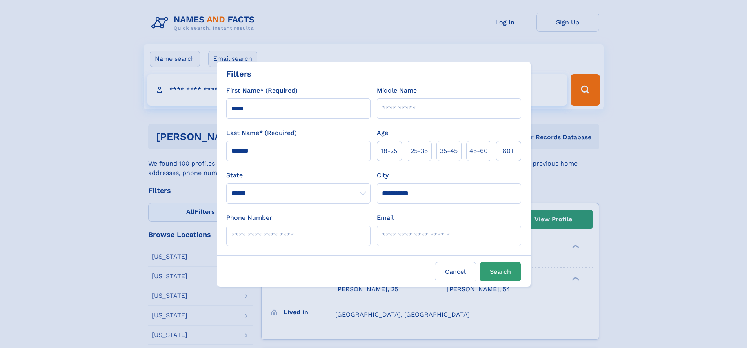  I want to click on label: First Name* (Required), so click(262, 91).